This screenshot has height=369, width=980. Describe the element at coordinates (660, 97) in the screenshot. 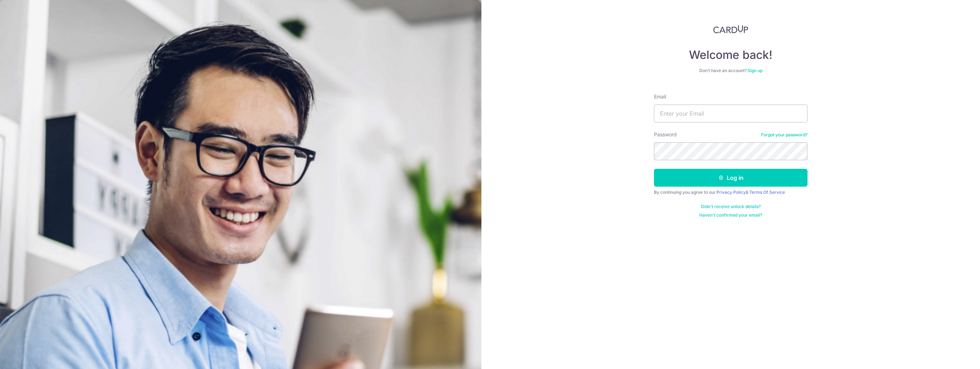

I see `label: Email` at that location.